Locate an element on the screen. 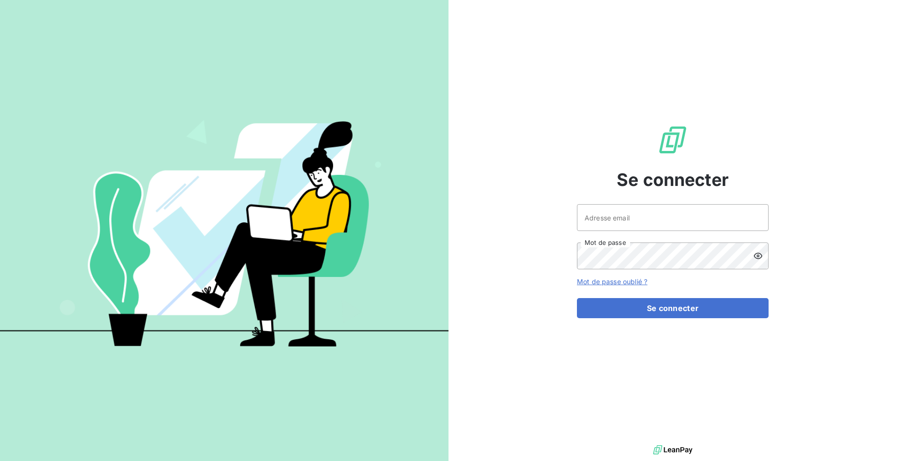 The width and height of the screenshot is (897, 461). span: Se connecter is located at coordinates (672, 180).